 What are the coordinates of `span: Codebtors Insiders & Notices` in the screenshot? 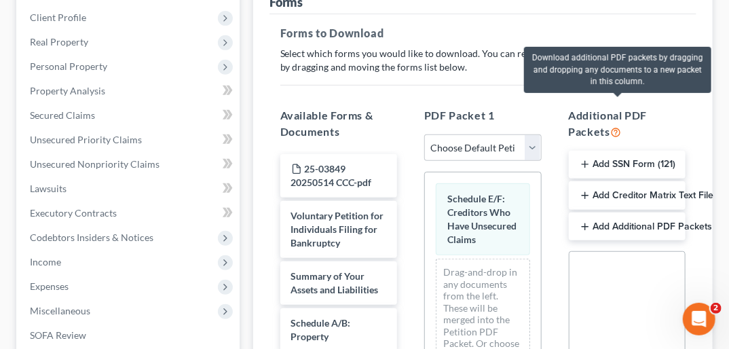 It's located at (92, 237).